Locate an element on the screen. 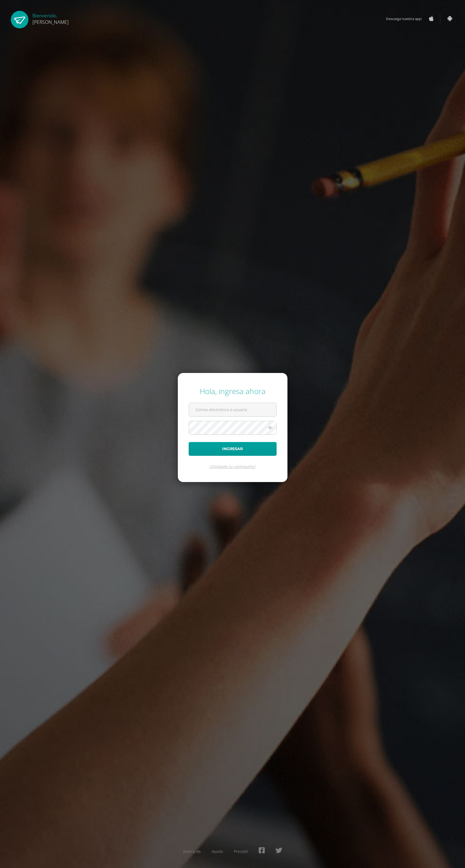 This screenshot has width=465, height=868. input: Correo electrónico o usuario is located at coordinates (232, 409).